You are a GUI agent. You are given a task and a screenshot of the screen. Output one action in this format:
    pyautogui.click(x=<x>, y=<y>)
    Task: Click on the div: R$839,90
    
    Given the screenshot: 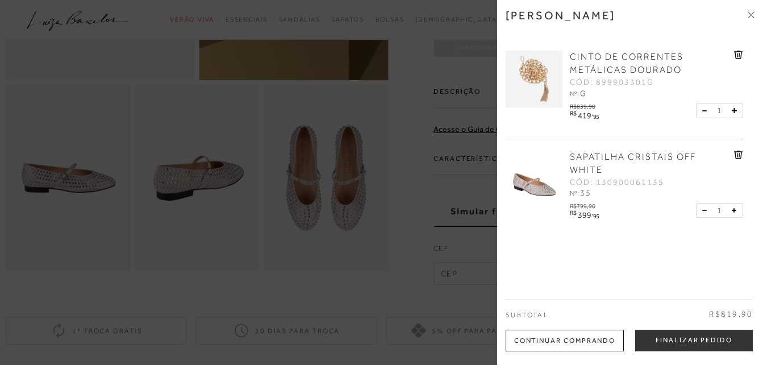 What is the action you would take?
    pyautogui.click(x=585, y=105)
    